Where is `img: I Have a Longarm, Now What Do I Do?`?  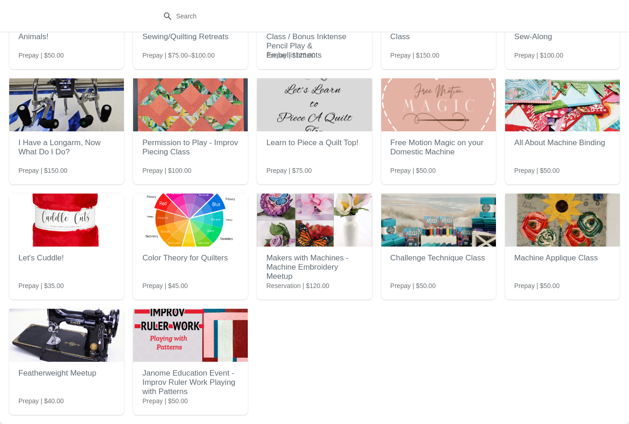 img: I Have a Longarm, Now What Do I Do? is located at coordinates (66, 105).